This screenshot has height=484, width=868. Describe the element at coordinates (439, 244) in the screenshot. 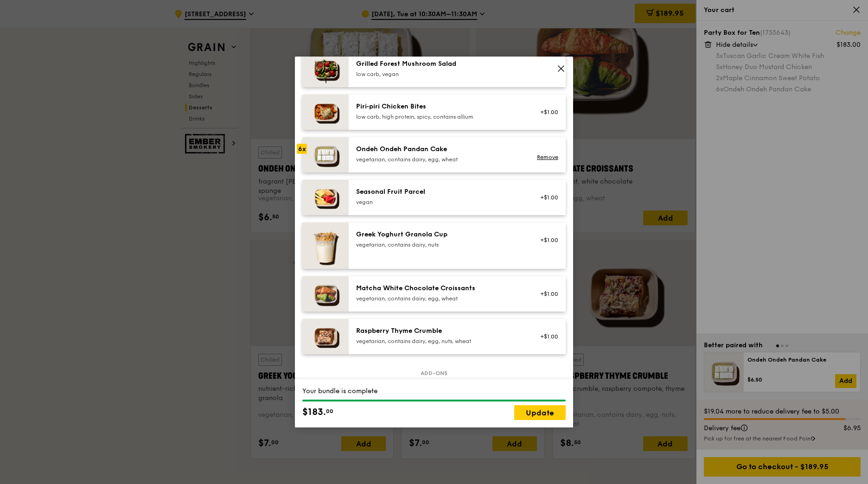

I see `div: vegetarian, contains dairy, nuts` at that location.